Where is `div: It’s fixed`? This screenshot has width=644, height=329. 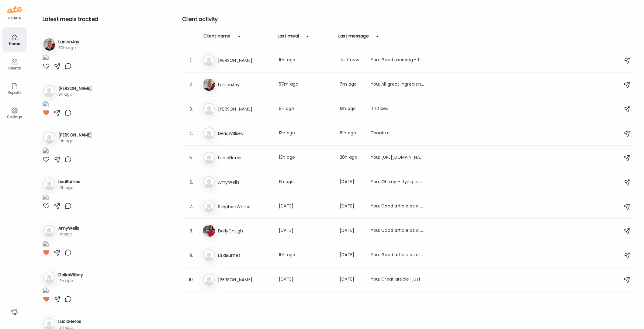
div: It’s fixed is located at coordinates (397, 109).